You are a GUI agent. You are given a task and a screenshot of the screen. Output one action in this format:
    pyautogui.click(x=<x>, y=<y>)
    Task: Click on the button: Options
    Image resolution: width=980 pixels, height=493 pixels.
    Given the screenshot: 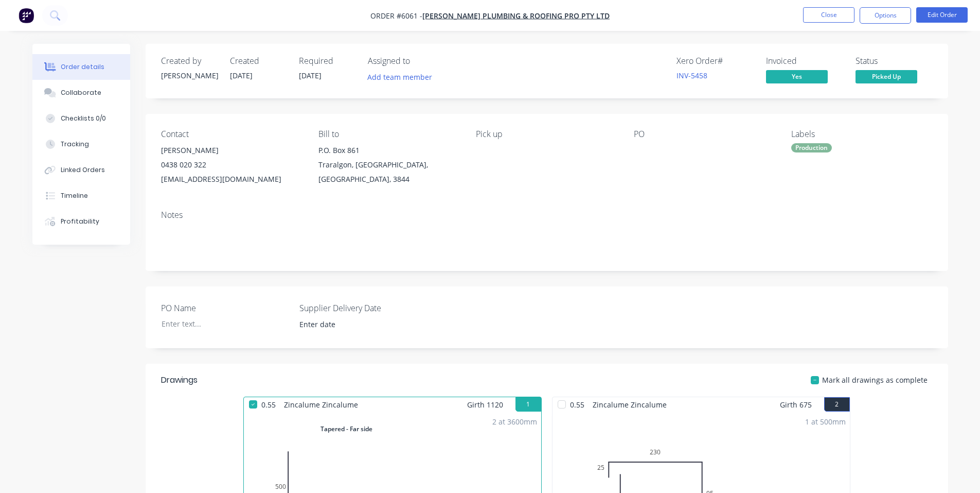 What is the action you would take?
    pyautogui.click(x=885, y=15)
    